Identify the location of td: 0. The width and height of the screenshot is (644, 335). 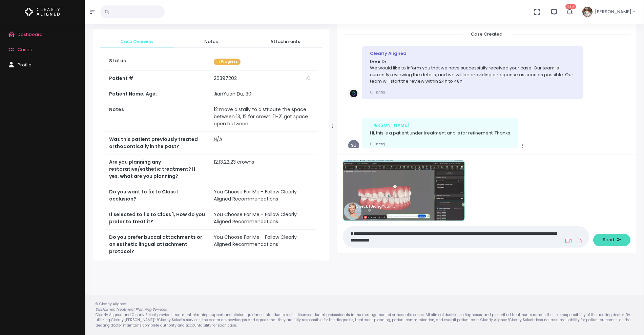
(263, 270).